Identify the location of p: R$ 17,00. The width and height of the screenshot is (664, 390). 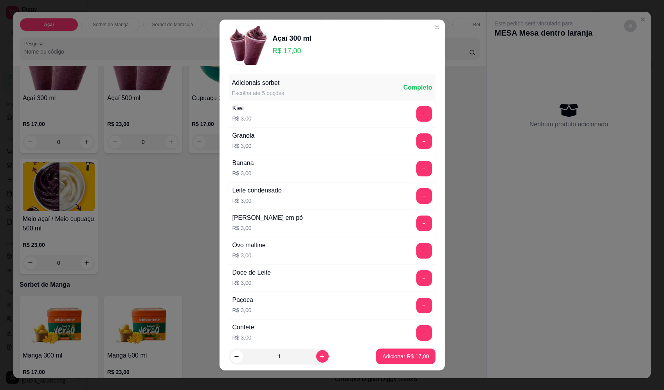
(292, 51).